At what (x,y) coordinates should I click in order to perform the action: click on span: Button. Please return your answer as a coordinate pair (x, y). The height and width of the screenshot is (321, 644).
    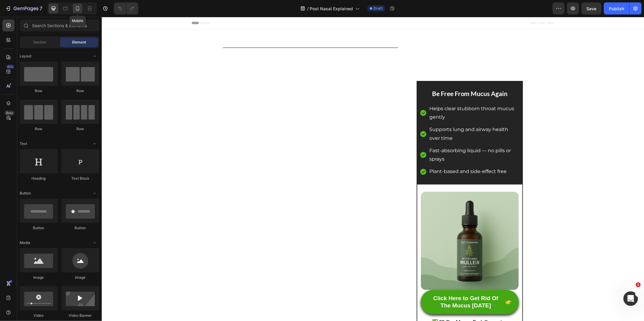
    Looking at the image, I should click on (25, 193).